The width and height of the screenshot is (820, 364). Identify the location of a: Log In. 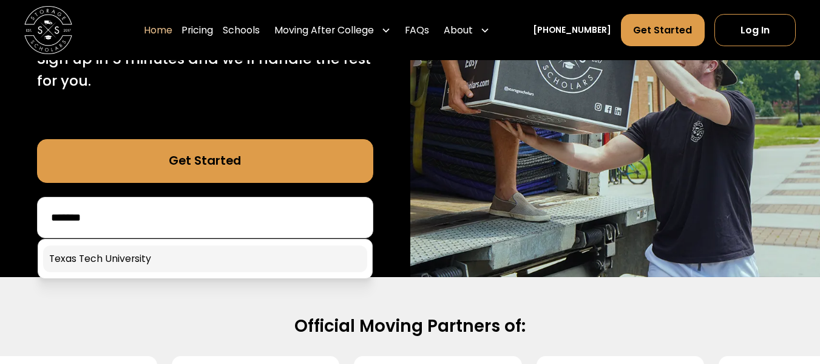
(755, 30).